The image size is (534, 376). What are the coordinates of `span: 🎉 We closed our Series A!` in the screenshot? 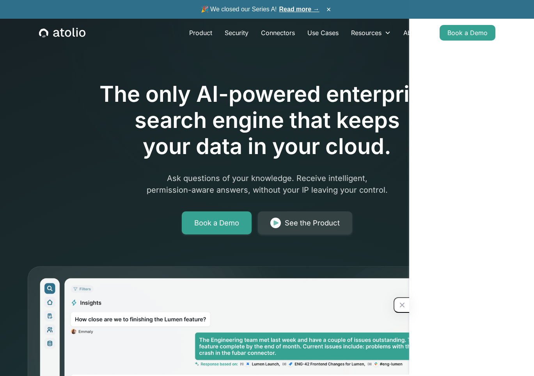 It's located at (260, 9).